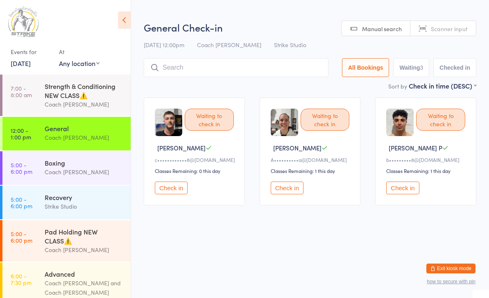 The width and height of the screenshot is (489, 298). Describe the element at coordinates (451, 282) in the screenshot. I see `button: how to secure with pin` at that location.